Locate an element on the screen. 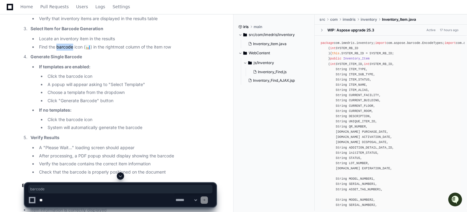 The height and width of the screenshot is (212, 467). button: Inventory_Find_AJAX.jsp is located at coordinates (276, 80).